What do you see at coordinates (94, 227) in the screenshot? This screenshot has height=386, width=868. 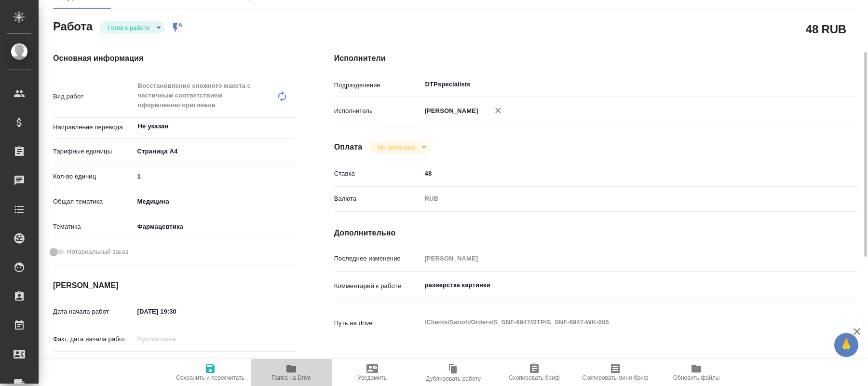 I see `p: Тематика` at bounding box center [94, 227].